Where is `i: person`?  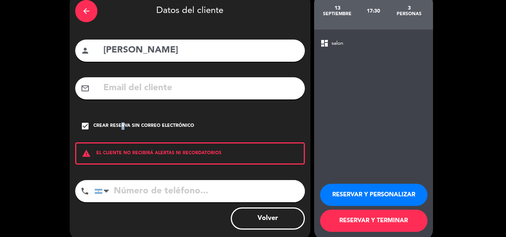
i: person is located at coordinates (85, 51).